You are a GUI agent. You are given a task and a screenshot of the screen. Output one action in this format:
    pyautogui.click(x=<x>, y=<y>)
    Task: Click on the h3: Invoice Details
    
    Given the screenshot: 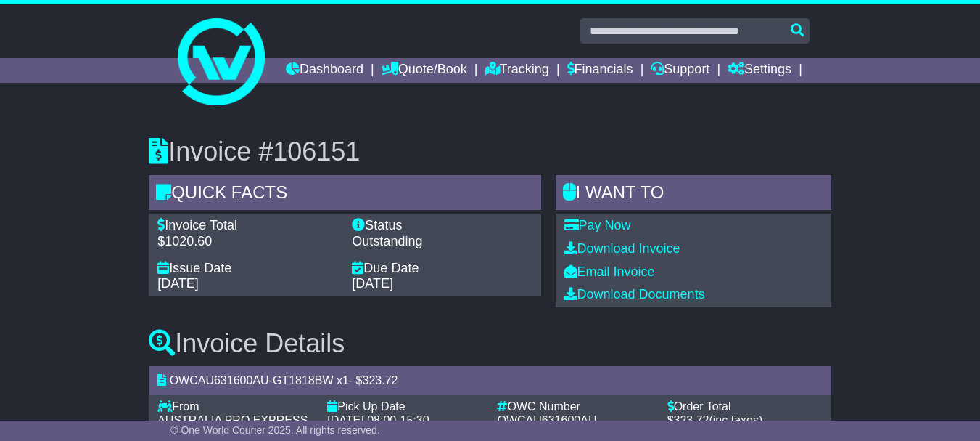 What is the action you would take?
    pyautogui.click(x=490, y=344)
    